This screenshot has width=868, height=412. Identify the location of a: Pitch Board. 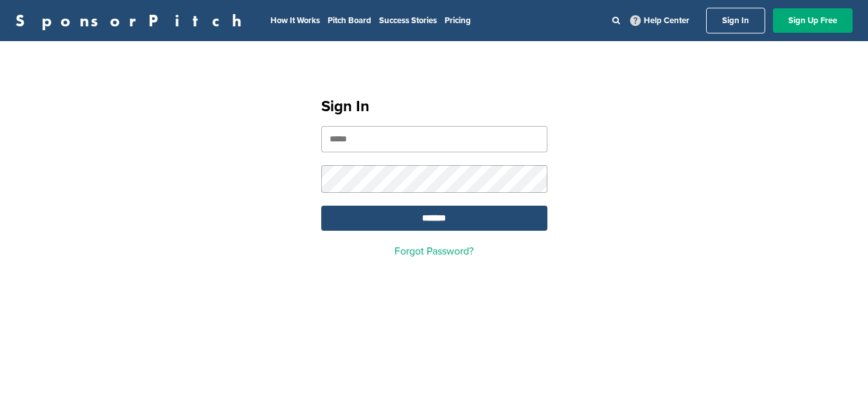
(349, 21).